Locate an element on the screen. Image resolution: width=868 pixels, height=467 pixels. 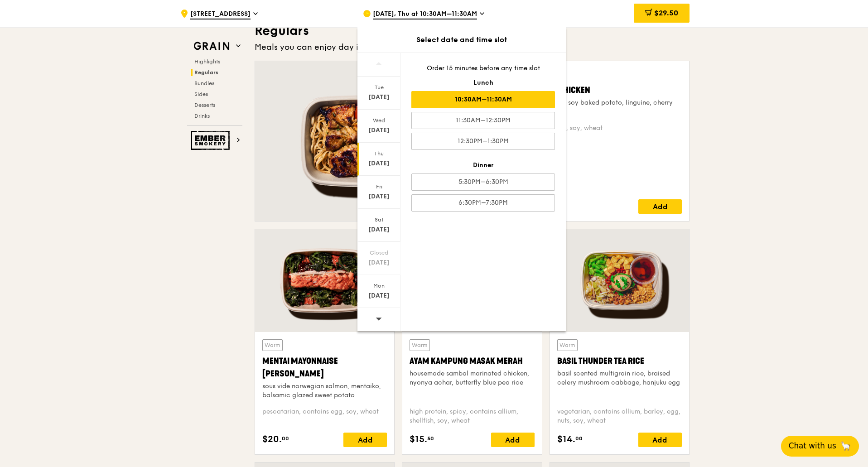
div: pescatarian, contains egg, soy, wheat is located at coordinates (324, 416).